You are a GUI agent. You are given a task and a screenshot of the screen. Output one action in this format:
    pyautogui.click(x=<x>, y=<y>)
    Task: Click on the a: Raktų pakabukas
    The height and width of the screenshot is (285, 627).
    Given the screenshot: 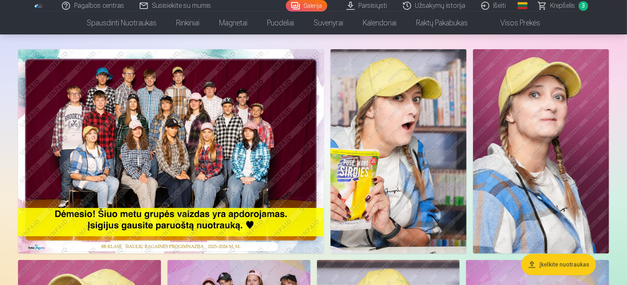 What is the action you would take?
    pyautogui.click(x=442, y=23)
    